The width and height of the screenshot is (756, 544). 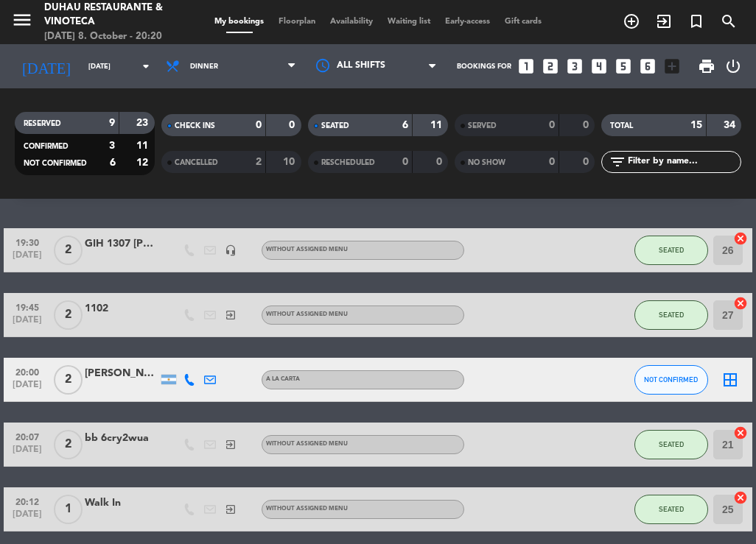 What do you see at coordinates (112, 146) in the screenshot?
I see `strong: 3` at bounding box center [112, 146].